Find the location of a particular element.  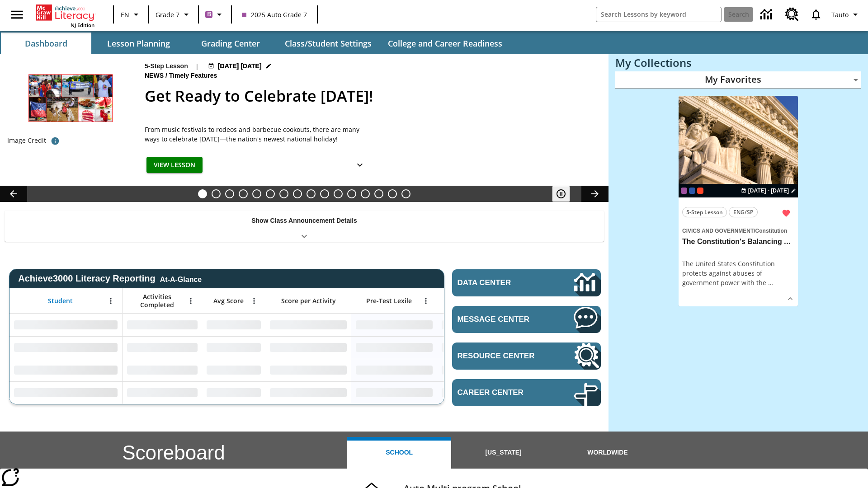

div: Home is located at coordinates (65, 15).